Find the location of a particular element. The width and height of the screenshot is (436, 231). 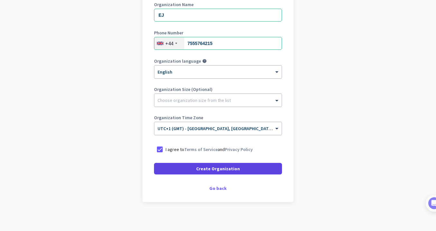

div: Go back is located at coordinates (218, 189).